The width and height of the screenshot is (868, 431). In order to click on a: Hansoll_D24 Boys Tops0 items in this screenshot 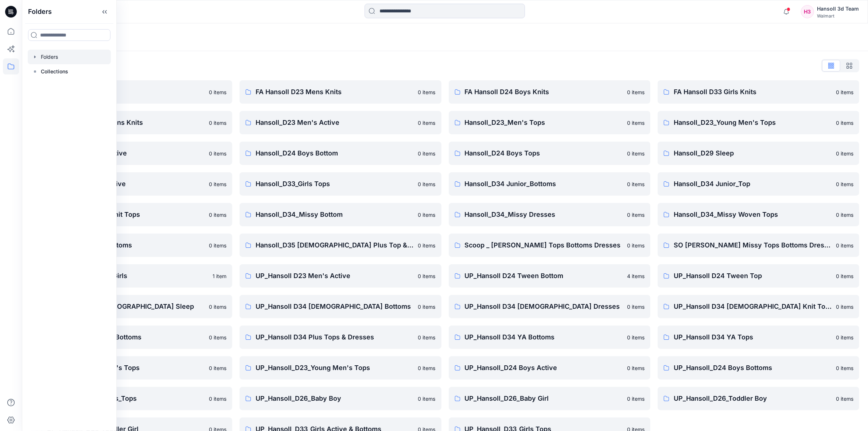, I will do `click(549, 153)`.